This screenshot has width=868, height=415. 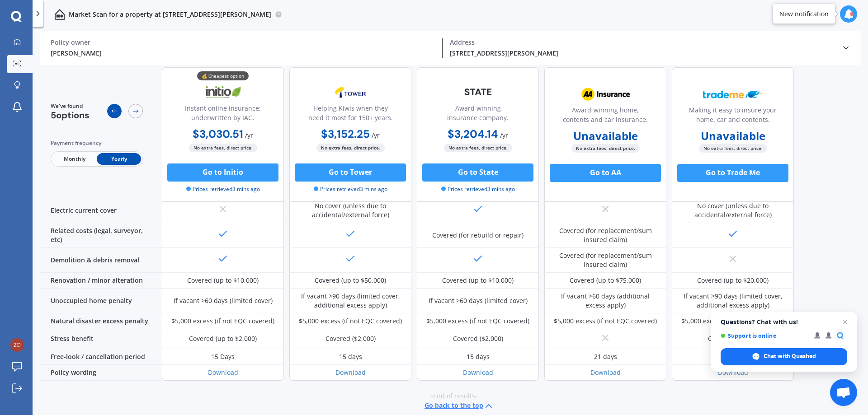 I want to click on span: 5 options, so click(x=70, y=115).